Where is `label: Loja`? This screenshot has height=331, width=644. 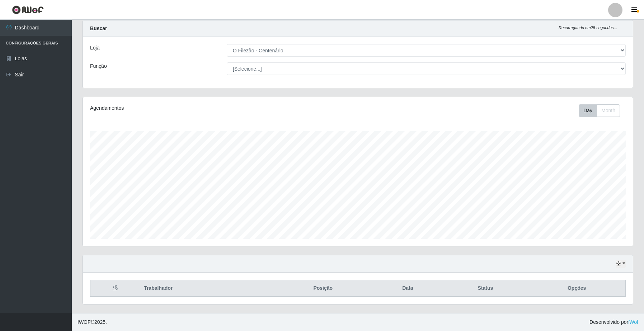 label: Loja is located at coordinates (95, 48).